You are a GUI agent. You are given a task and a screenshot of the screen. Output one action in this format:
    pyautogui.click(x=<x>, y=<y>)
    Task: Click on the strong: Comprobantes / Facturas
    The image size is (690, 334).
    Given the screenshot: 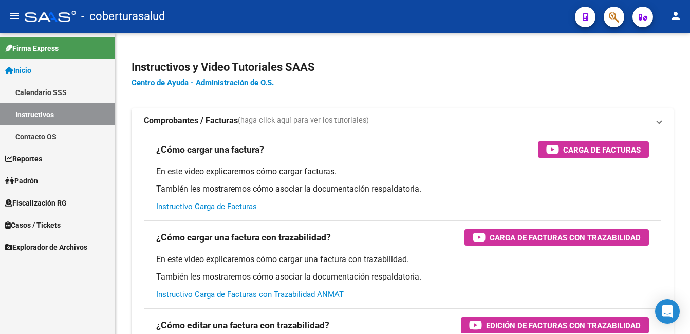 What is the action you would take?
    pyautogui.click(x=191, y=121)
    